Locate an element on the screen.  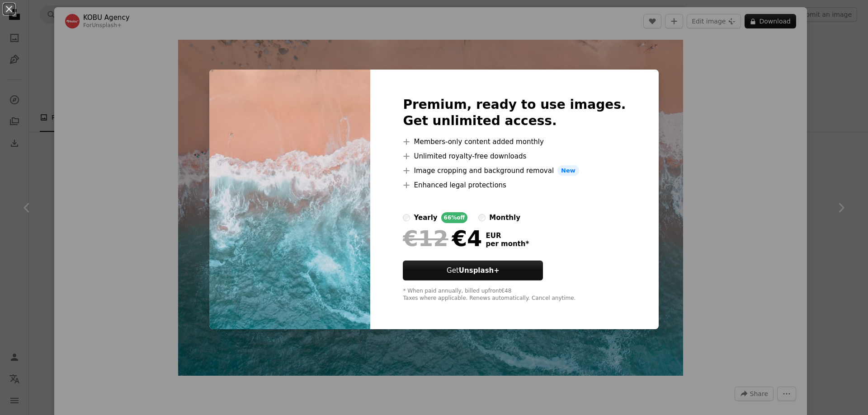
span: per month * is located at coordinates (508, 244).